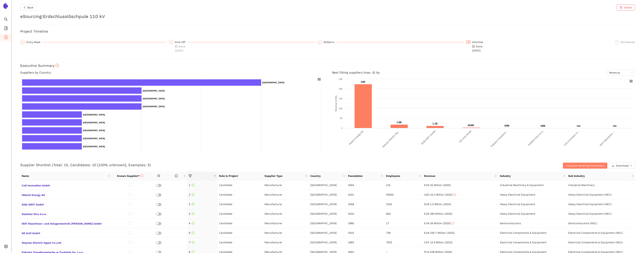 The image size is (644, 253). I want to click on text: 10B, so click(341, 109).